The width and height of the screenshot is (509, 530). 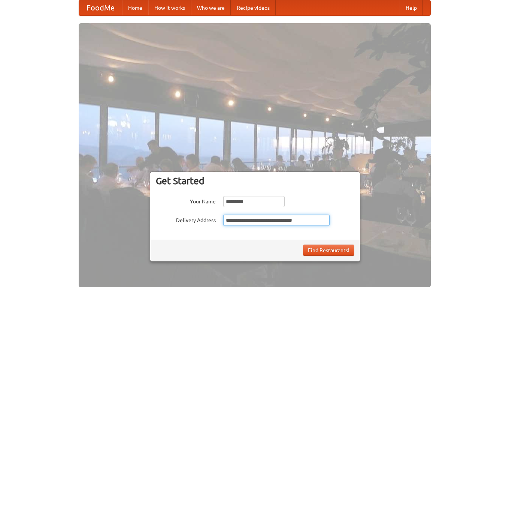 I want to click on a: Home, so click(x=135, y=8).